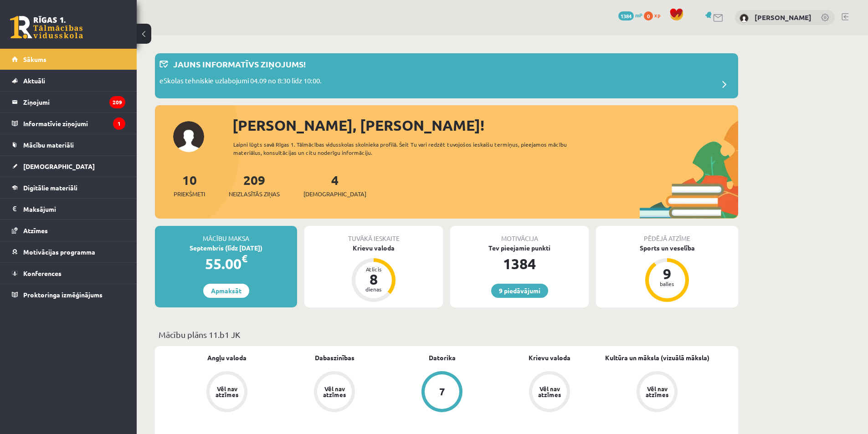  Describe the element at coordinates (254, 194) in the screenshot. I see `span: Neizlasītās ziņas` at that location.